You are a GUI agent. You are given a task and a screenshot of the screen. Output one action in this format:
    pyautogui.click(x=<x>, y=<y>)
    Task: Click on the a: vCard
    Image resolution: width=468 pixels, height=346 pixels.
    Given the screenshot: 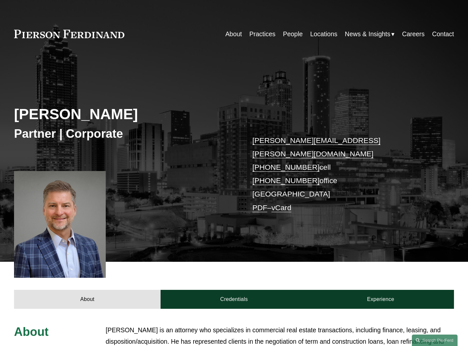 What is the action you would take?
    pyautogui.click(x=281, y=208)
    